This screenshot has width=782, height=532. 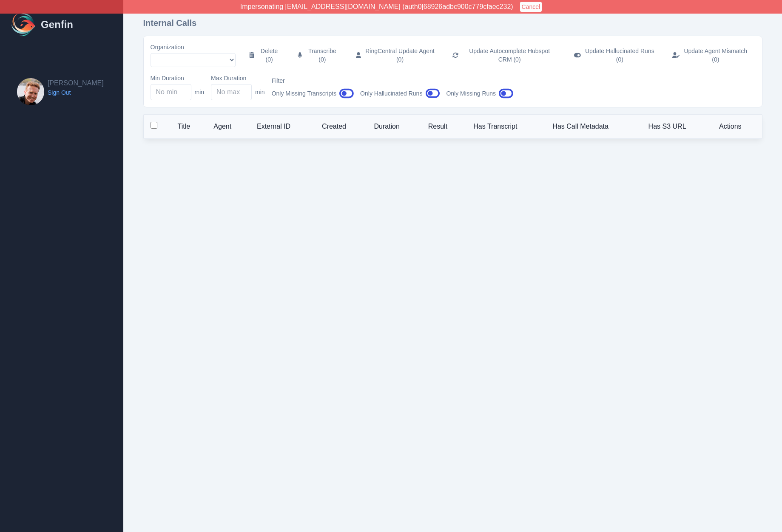 What do you see at coordinates (238, 78) in the screenshot?
I see `label: Max Duration` at bounding box center [238, 78].